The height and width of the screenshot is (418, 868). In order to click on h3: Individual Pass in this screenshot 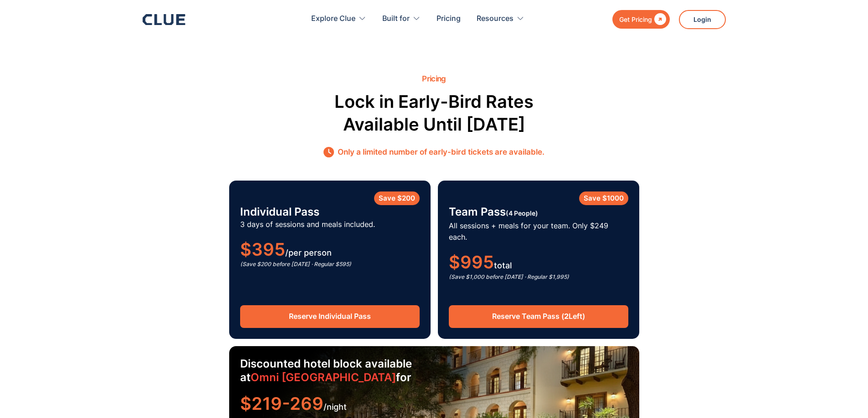, I will do `click(330, 212)`.